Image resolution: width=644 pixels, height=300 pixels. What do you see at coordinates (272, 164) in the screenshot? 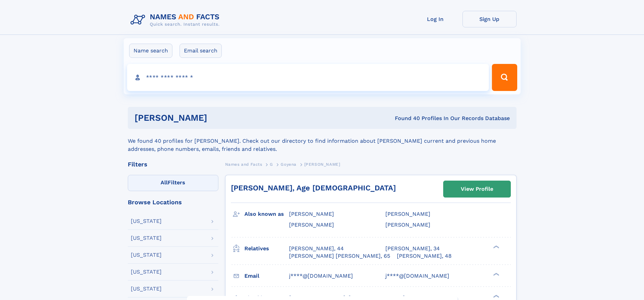
I see `a: G` at bounding box center [272, 164].